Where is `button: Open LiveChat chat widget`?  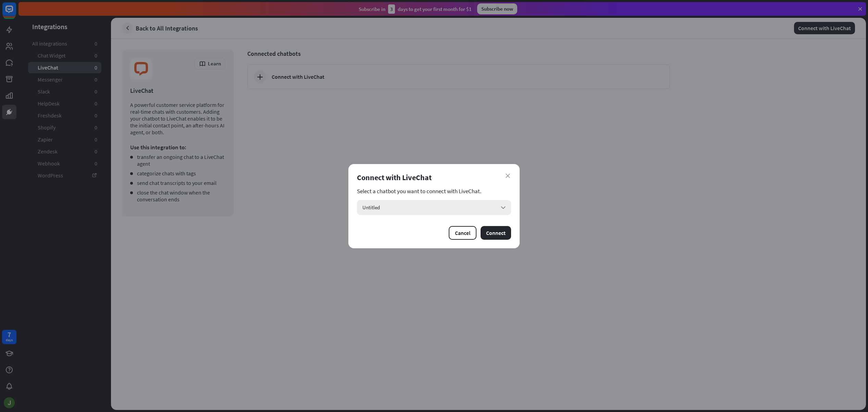 button: Open LiveChat chat widget is located at coordinates (16, 13).